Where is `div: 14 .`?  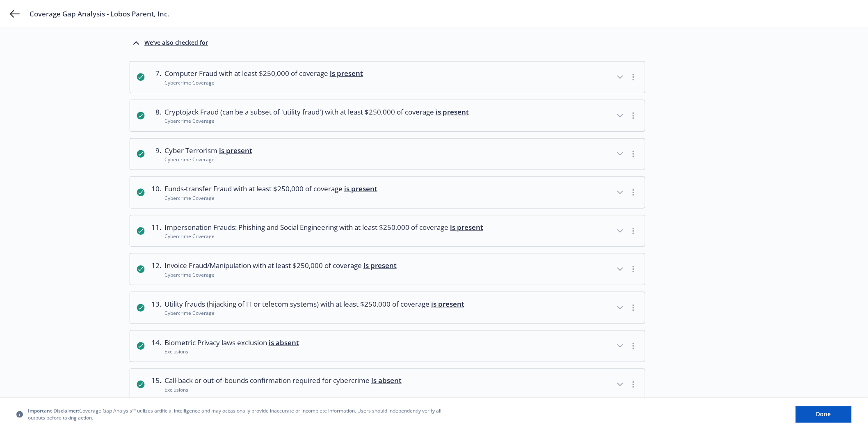 div: 14 . is located at coordinates (157, 346).